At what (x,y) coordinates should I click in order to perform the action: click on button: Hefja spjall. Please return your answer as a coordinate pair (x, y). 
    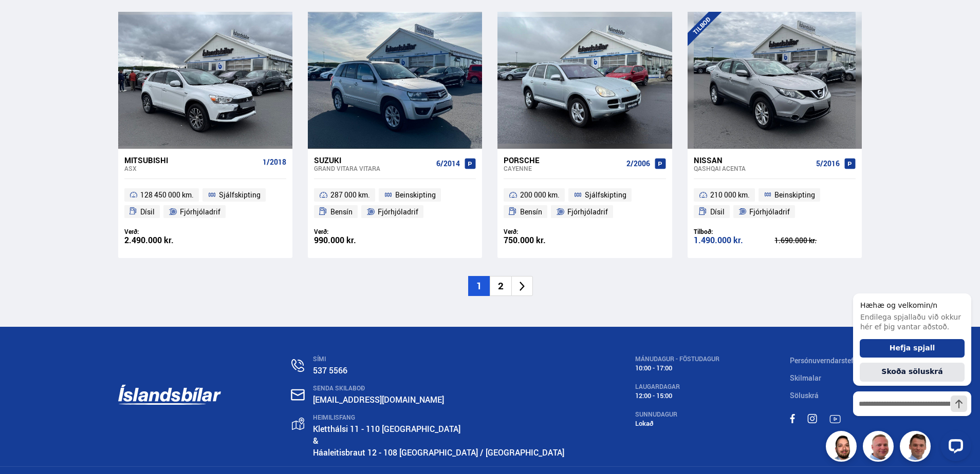
    Looking at the image, I should click on (67, 74).